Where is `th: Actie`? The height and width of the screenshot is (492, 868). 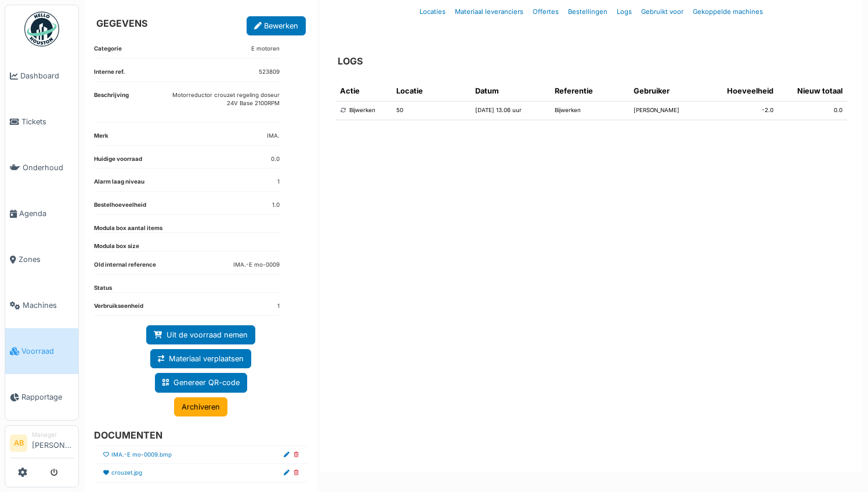 th: Actie is located at coordinates (363, 91).